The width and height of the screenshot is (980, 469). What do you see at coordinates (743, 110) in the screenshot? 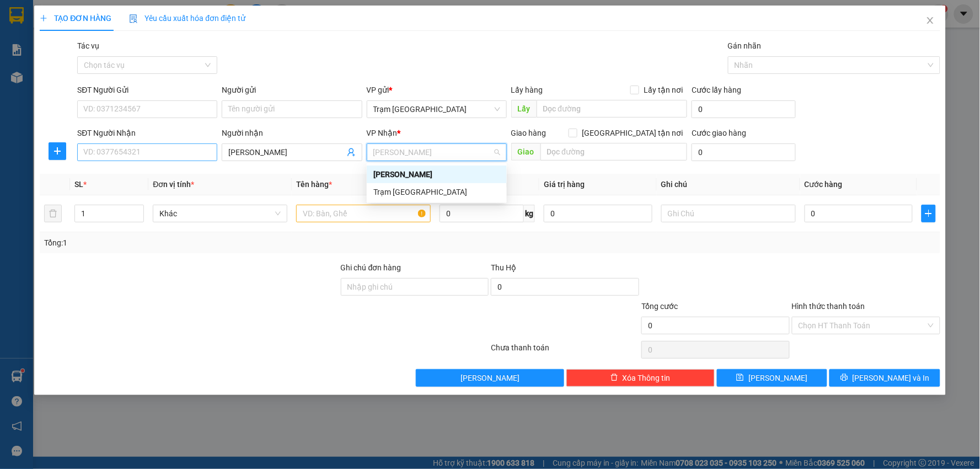
I see `input: Cước lấy hàng` at bounding box center [743, 110].